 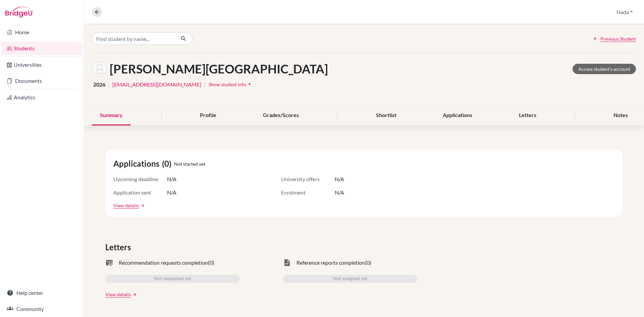 What do you see at coordinates (42, 293) in the screenshot?
I see `a: Help center` at bounding box center [42, 293].